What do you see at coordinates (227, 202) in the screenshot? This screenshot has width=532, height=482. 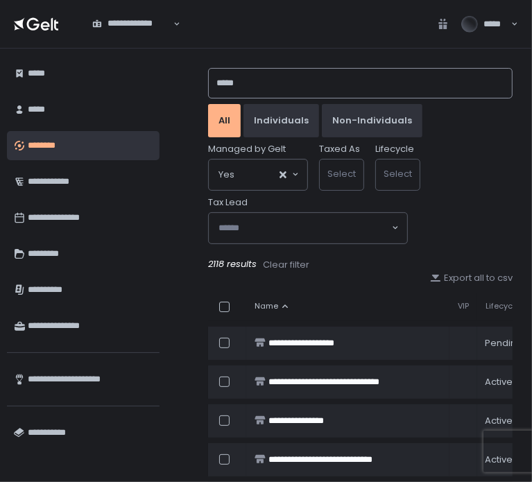 I see `span: Tax Lead` at bounding box center [227, 202].